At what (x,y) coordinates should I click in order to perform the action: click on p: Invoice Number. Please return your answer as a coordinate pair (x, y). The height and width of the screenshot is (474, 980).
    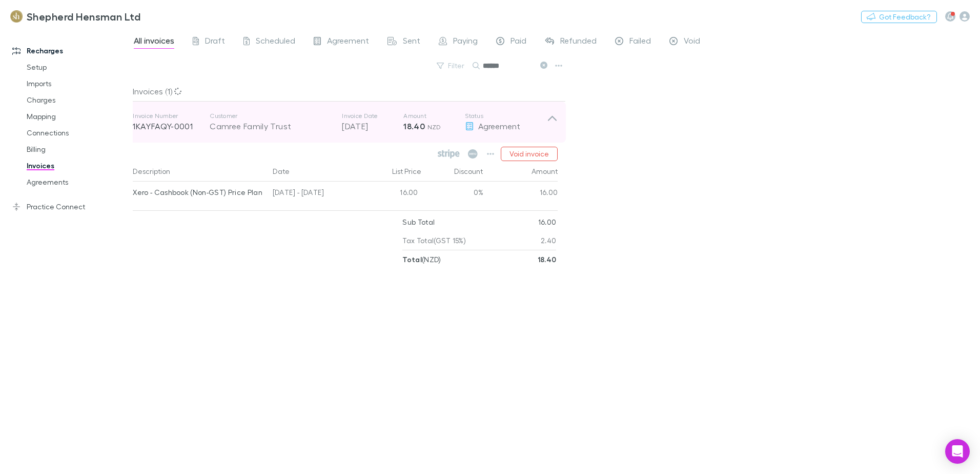
    Looking at the image, I should click on (171, 116).